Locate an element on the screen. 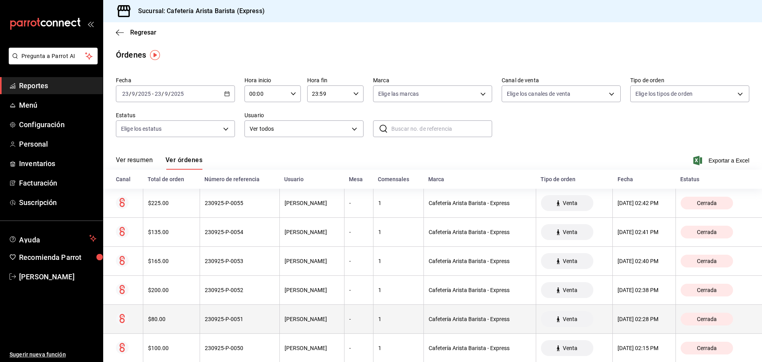 Image resolution: width=762 pixels, height=362 pixels. span: Personal is located at coordinates (58, 144).